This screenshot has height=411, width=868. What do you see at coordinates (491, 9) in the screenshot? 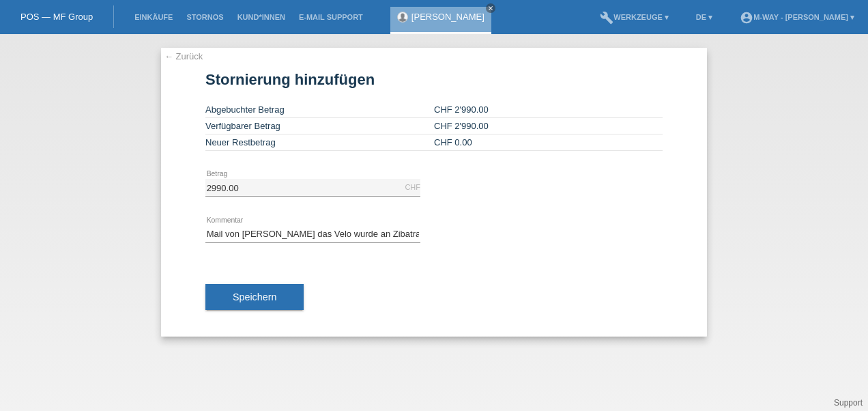
I see `i: close` at bounding box center [491, 9].